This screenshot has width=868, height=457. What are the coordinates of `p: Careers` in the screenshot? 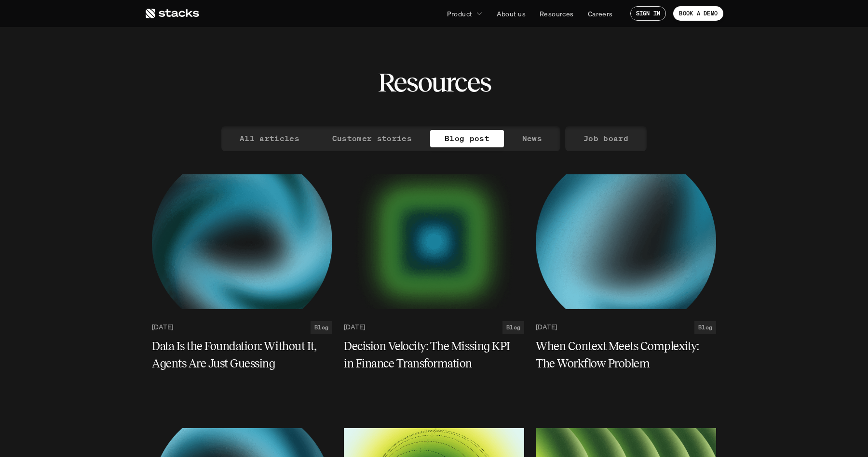 It's located at (600, 14).